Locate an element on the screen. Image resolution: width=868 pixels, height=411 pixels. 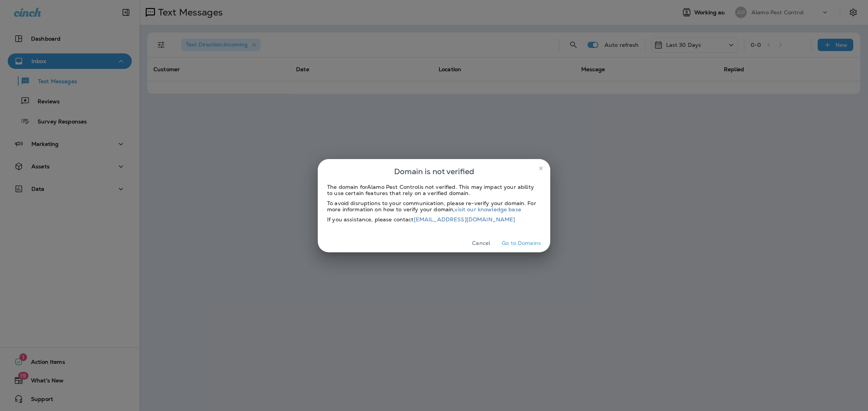
div: If you assistance, please contact is located at coordinates (434, 219).